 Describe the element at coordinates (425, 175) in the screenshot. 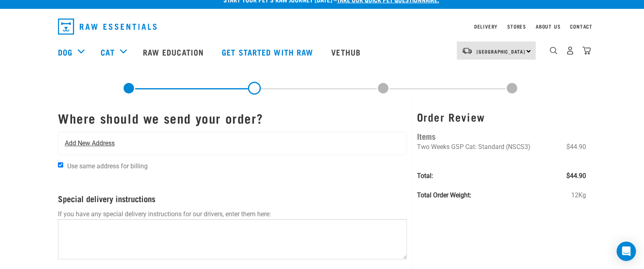

I see `strong: Total:` at that location.